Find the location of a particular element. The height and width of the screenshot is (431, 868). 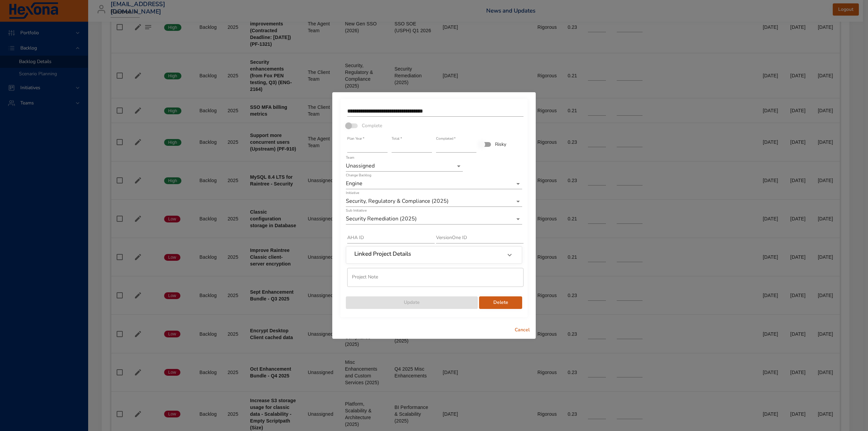

span: Cancel is located at coordinates (522, 330).